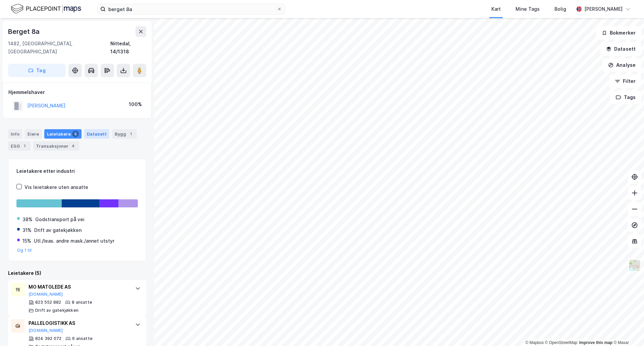  What do you see at coordinates (561, 343) in the screenshot?
I see `a: OpenStreetMap` at bounding box center [561, 343].